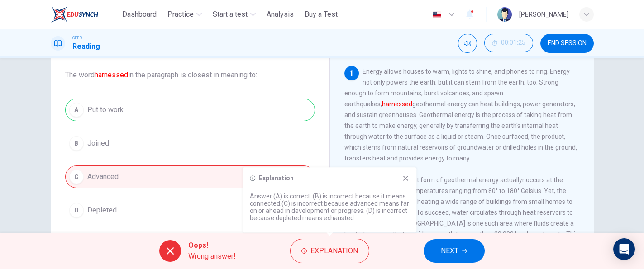  Describe the element at coordinates (181, 15) in the screenshot. I see `span: Practice` at that location.